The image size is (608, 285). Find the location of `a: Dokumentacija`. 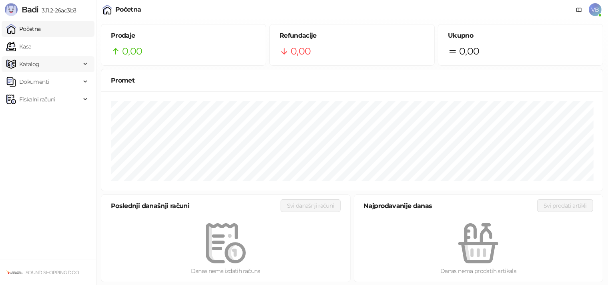

a: Dokumentacija is located at coordinates (579, 10).